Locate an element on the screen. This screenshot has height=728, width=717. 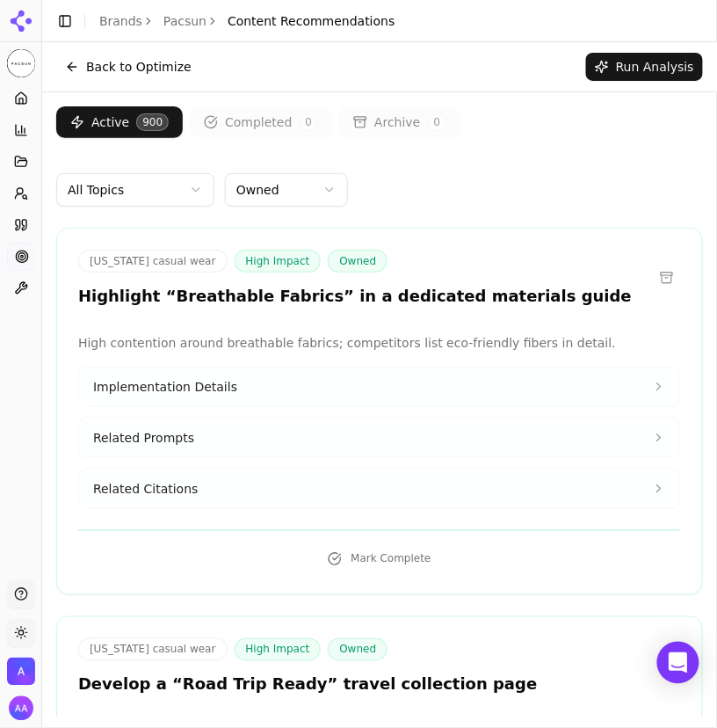
p: High contention around breathable fabrics; competitors list eco-friendly fibers in detail. is located at coordinates (380, 343).